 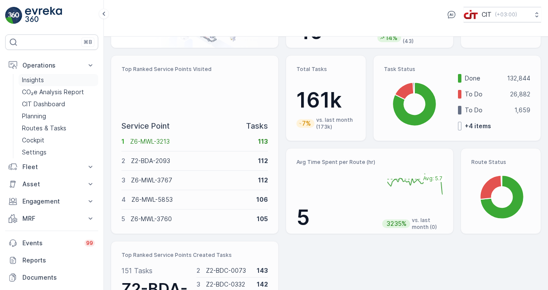 What do you see at coordinates (52, 202) in the screenshot?
I see `button: Engagement` at bounding box center [52, 202].